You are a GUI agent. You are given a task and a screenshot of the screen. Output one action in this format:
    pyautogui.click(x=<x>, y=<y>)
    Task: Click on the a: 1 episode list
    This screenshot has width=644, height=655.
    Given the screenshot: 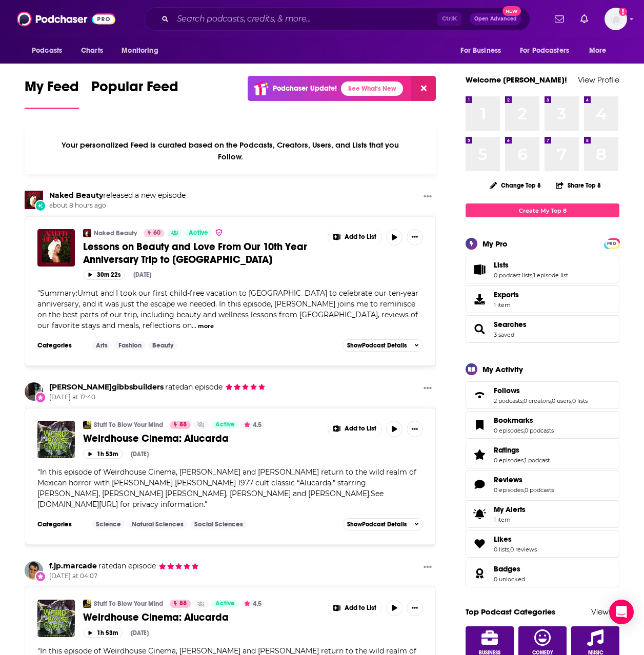 What is the action you would take?
    pyautogui.click(x=550, y=275)
    